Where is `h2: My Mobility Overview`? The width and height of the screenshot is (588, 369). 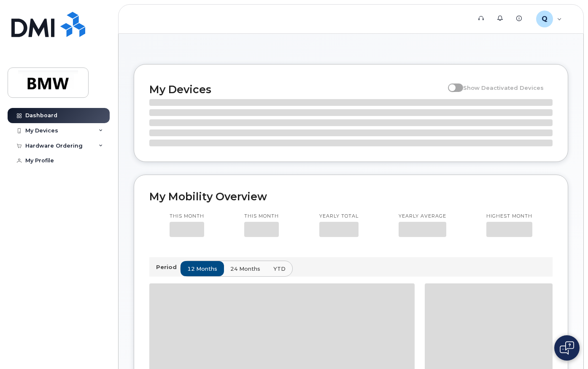 h2: My Mobility Overview is located at coordinates (351, 196).